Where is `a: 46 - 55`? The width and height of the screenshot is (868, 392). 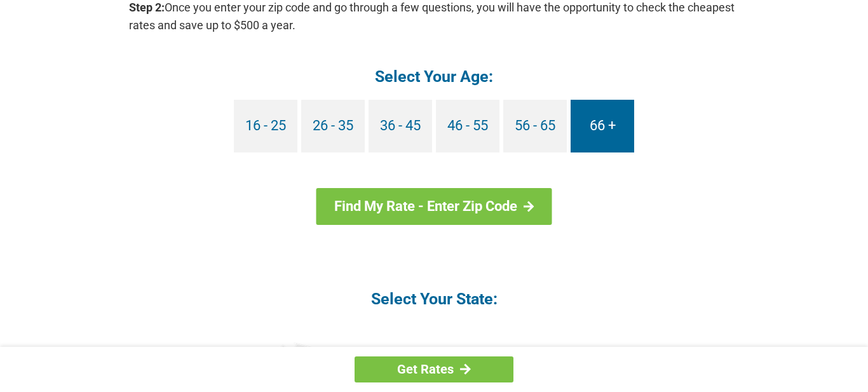 a: 46 - 55 is located at coordinates (468, 126).